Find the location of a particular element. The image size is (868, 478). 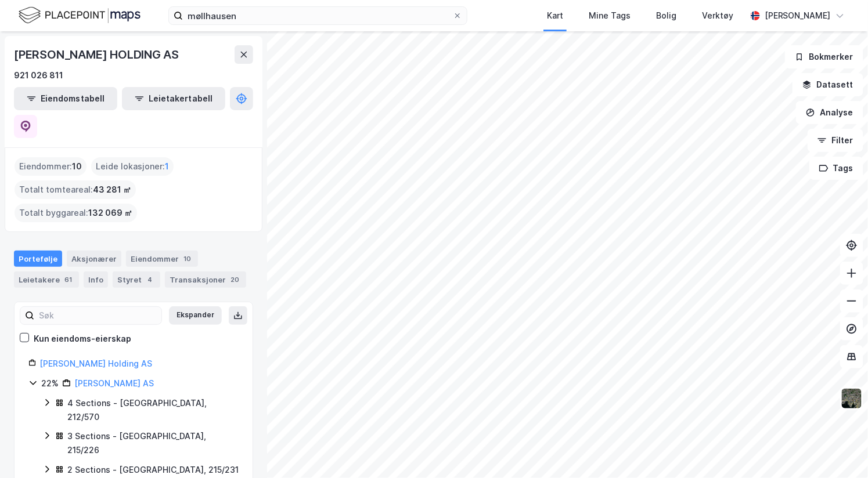

input: Søk på adresse, matrikkel, gårdeiere, leietakere eller personer is located at coordinates (318, 16).